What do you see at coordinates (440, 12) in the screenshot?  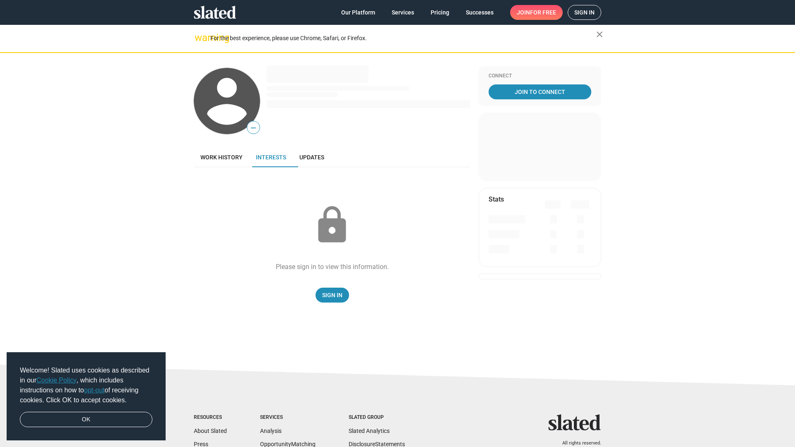 I see `span: Pricing` at bounding box center [440, 12].